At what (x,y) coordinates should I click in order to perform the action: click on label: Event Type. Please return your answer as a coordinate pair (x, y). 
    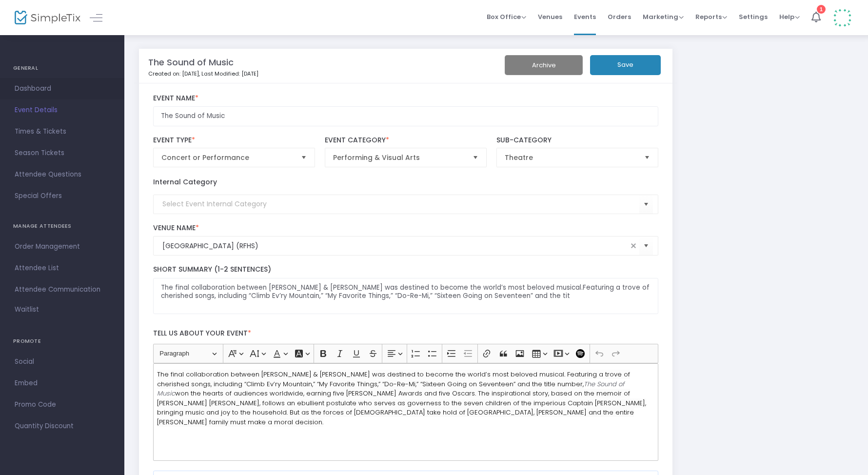
    Looking at the image, I should click on (234, 140).